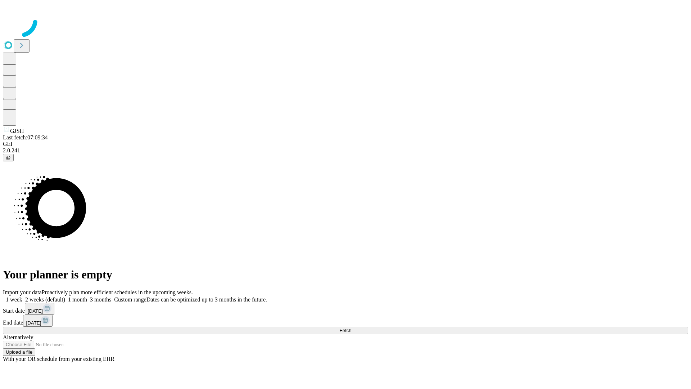 This screenshot has height=389, width=691. I want to click on span: Fetch, so click(345, 330).